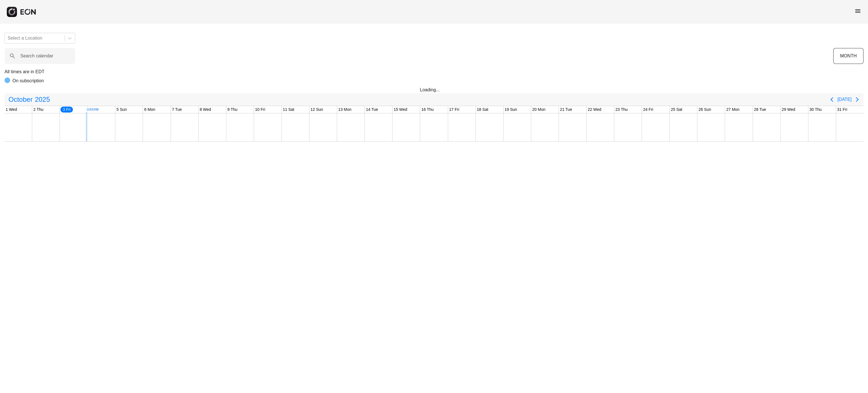 Image resolution: width=868 pixels, height=393 pixels. Describe the element at coordinates (566, 109) in the screenshot. I see `div: 21 Tue` at that location.